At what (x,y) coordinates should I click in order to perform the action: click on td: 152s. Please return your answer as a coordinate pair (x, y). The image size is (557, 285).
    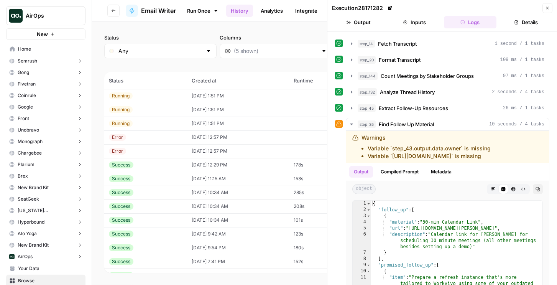
    Looking at the image, I should click on (321, 261).